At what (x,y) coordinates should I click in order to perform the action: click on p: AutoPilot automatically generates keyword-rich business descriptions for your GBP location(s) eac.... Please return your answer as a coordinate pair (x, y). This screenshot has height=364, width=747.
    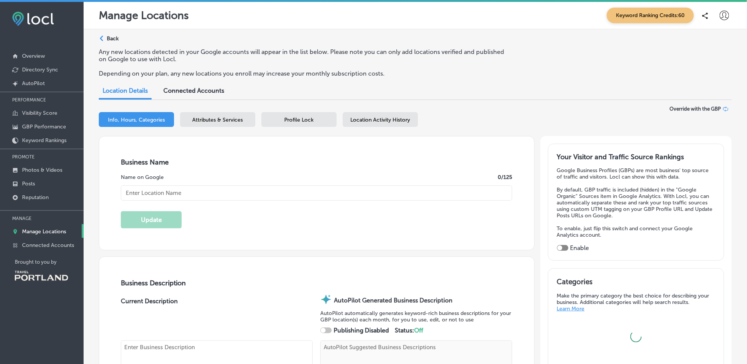
    Looking at the image, I should click on (416, 316).